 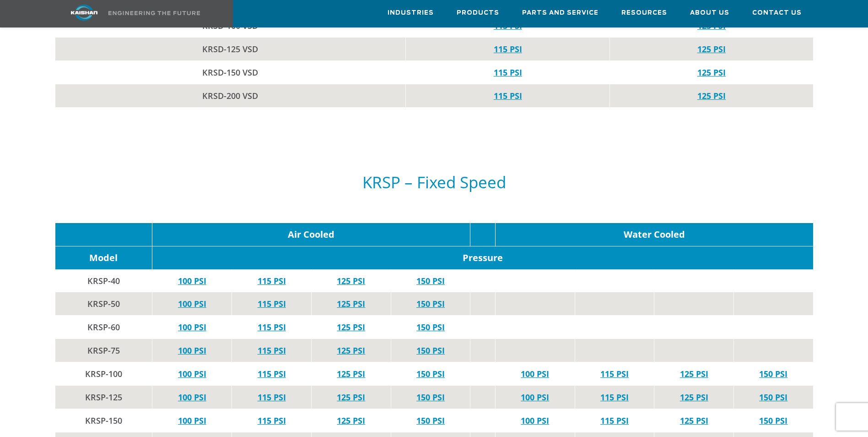 What do you see at coordinates (104, 258) in the screenshot?
I see `td: Model` at bounding box center [104, 258].